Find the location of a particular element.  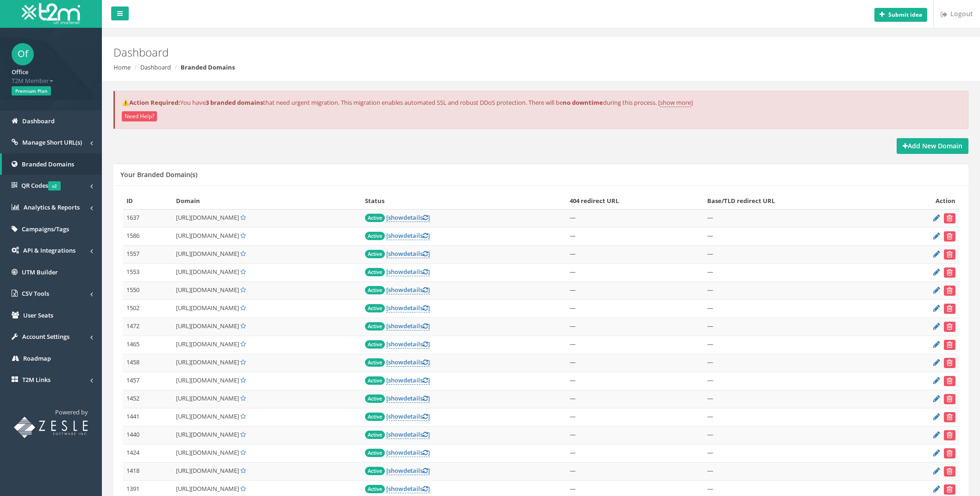

span: T2M Links is located at coordinates (36, 380).